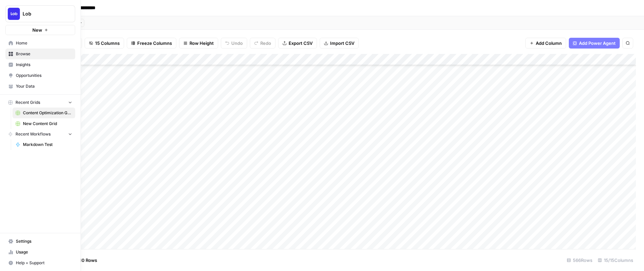 The width and height of the screenshot is (644, 271). I want to click on span: Settings, so click(44, 242).